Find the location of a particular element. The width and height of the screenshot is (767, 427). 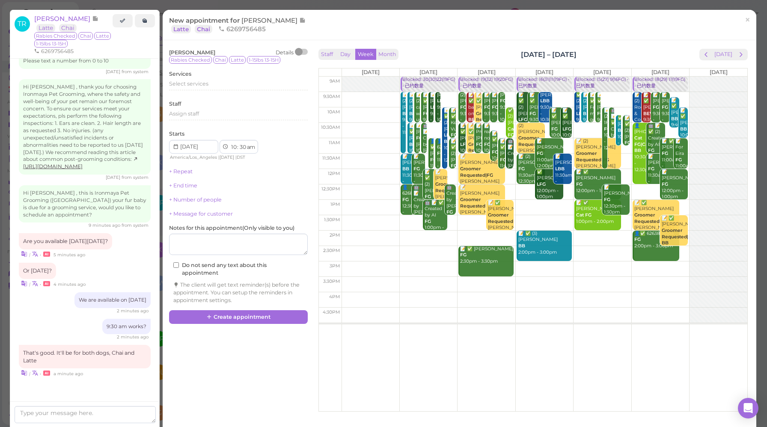

div: Blocked: 18(29) 11(19FG) • 已约数量 is located at coordinates (661, 83).